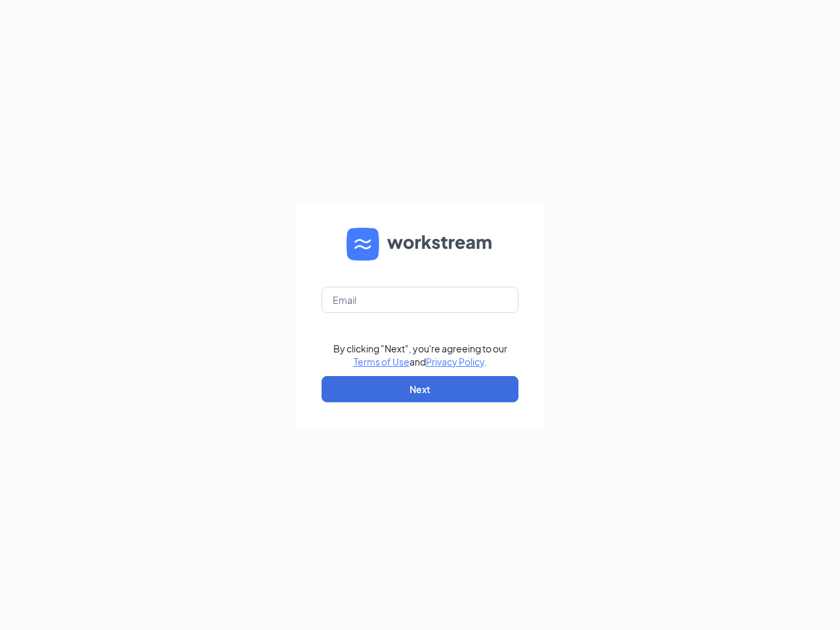 The height and width of the screenshot is (630, 840). Describe the element at coordinates (420, 389) in the screenshot. I see `button: Next` at that location.